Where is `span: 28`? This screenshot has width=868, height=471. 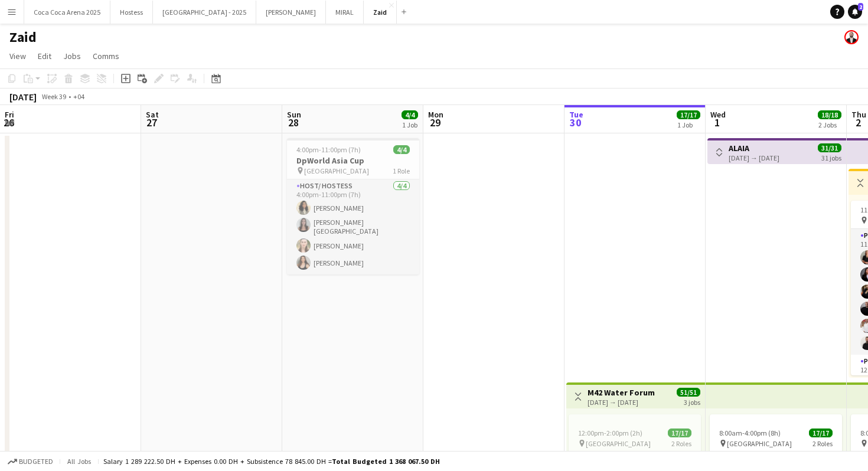
span: 28 is located at coordinates (293, 123).